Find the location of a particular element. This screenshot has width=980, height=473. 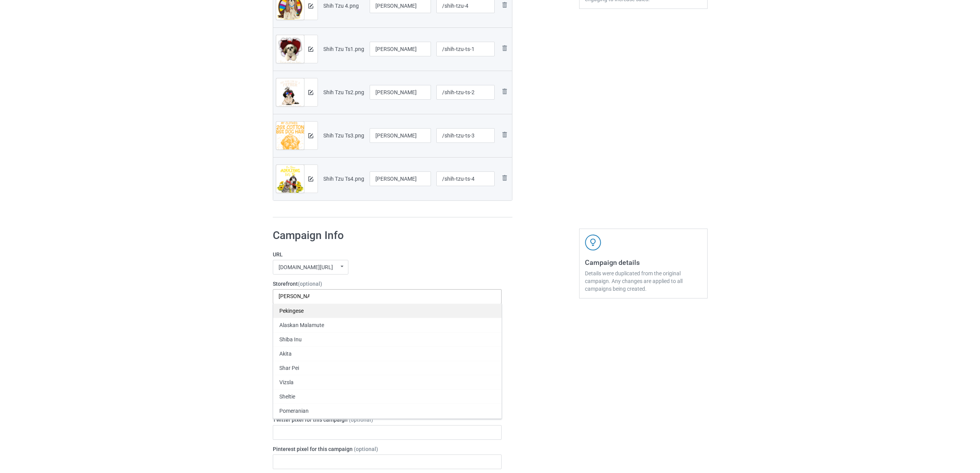

label: URL is located at coordinates (387, 254).